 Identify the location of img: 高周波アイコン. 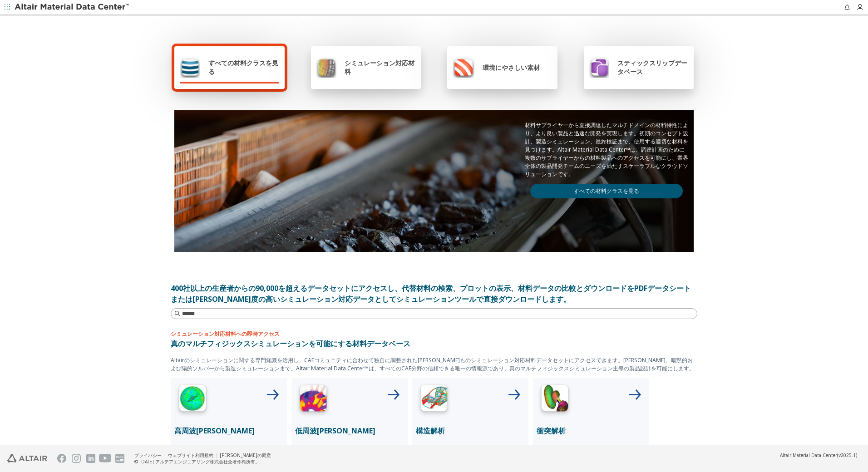
(193, 400).